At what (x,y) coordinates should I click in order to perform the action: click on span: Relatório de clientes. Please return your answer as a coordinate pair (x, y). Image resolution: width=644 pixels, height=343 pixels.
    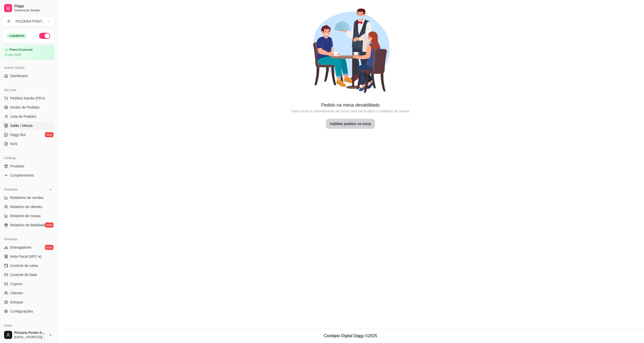
    Looking at the image, I should click on (26, 207).